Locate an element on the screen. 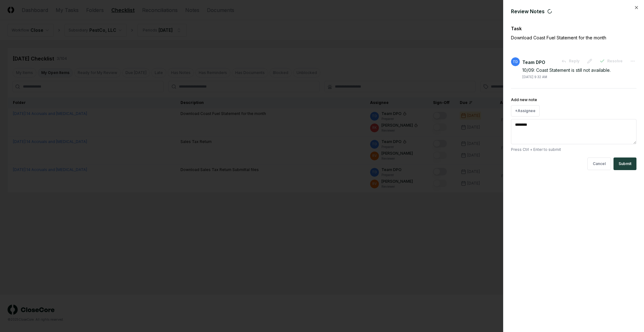 This screenshot has height=332, width=644. button: Submit is located at coordinates (625, 164).